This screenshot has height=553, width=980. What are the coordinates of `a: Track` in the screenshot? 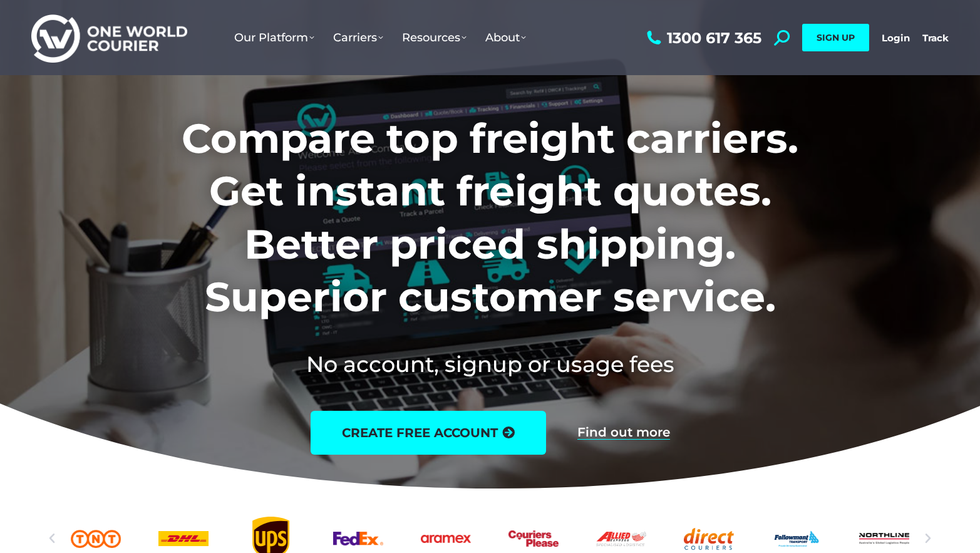 It's located at (936, 37).